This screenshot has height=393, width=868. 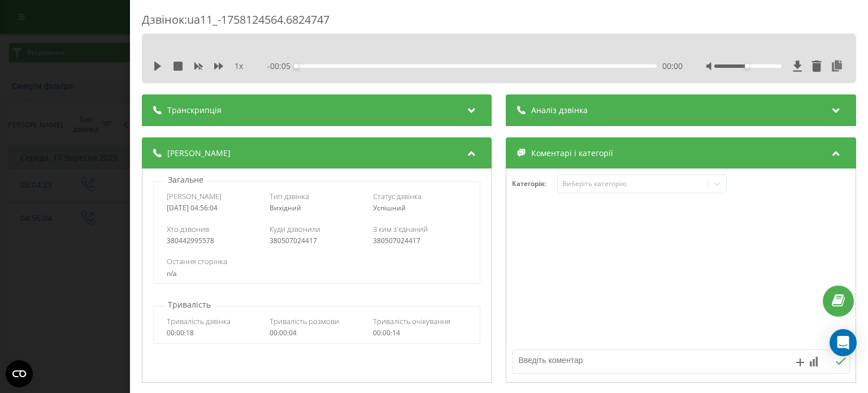 I want to click on span: Успішний, so click(x=389, y=207).